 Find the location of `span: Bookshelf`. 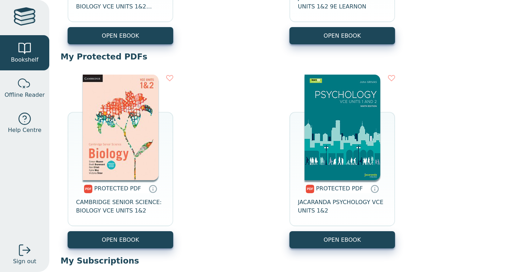

span: Bookshelf is located at coordinates (25, 60).